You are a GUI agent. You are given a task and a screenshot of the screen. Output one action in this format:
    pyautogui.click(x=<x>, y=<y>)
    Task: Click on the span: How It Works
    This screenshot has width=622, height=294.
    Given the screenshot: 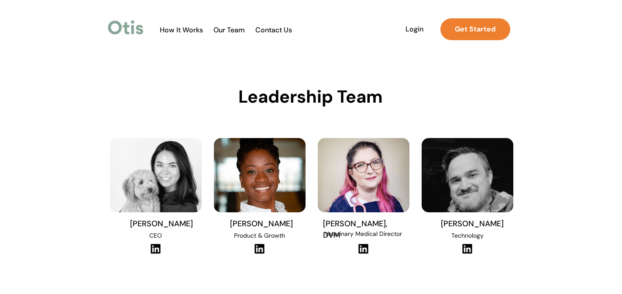 What is the action you would take?
    pyautogui.click(x=181, y=30)
    